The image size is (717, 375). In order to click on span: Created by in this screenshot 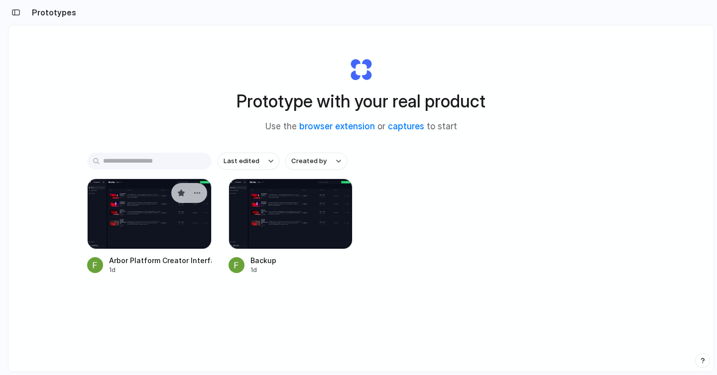, I will do `click(309, 161)`.